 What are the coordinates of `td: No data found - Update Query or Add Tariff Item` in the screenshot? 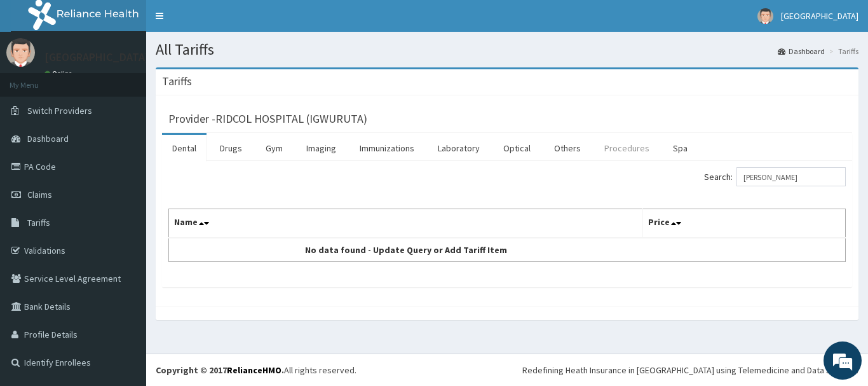 It's located at (406, 250).